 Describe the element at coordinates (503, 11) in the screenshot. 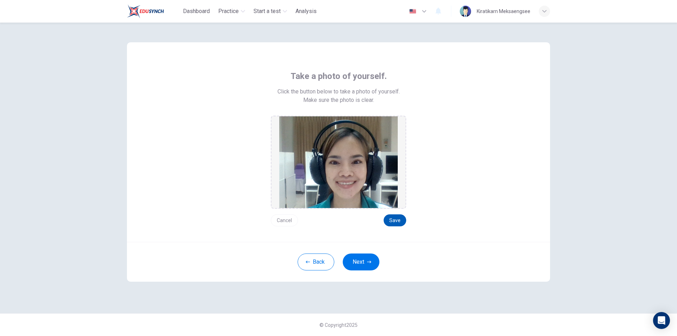

I see `div: Kiratikarn Meksaengsee` at that location.